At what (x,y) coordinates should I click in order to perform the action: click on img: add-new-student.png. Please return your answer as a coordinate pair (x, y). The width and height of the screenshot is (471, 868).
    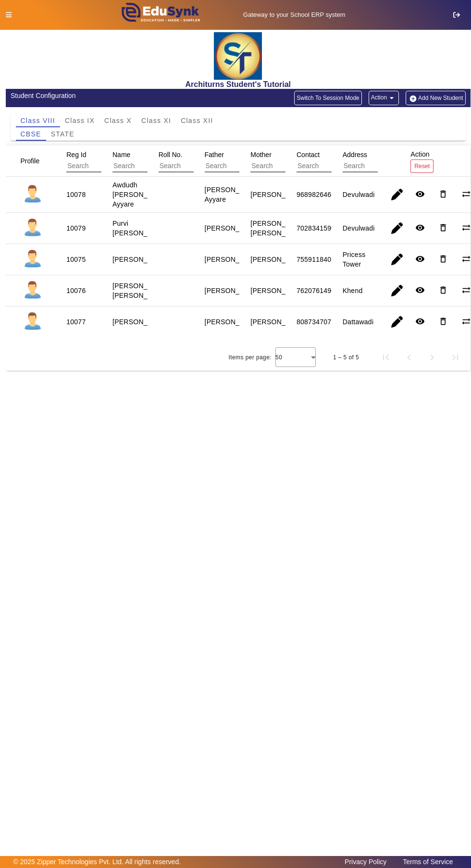
    Looking at the image, I should click on (413, 99).